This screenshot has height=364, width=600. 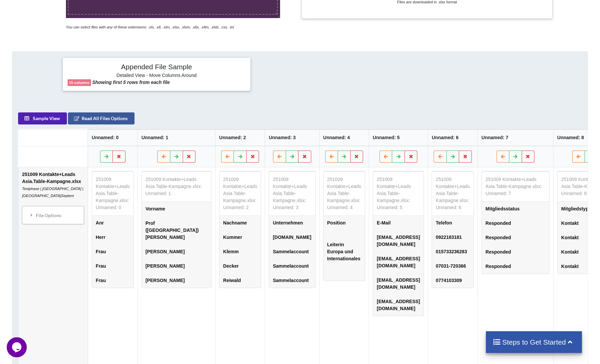 I want to click on td: Mitgliedsstatus, so click(x=515, y=209).